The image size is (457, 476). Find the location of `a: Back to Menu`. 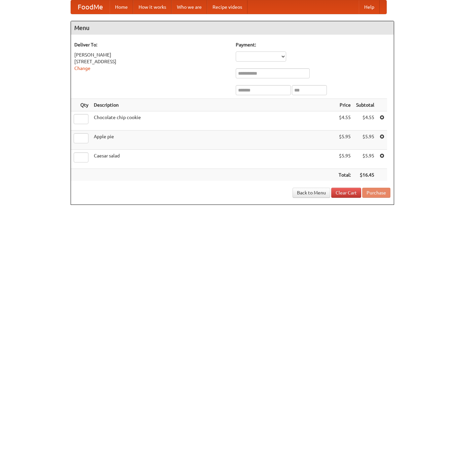

a: Back to Menu is located at coordinates (311, 193).